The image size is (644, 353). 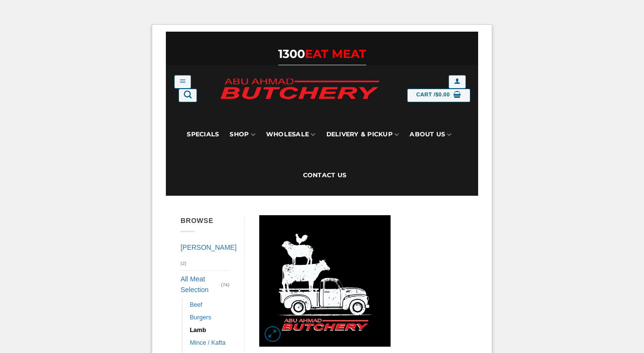 I want to click on a: Contact Us, so click(x=325, y=175).